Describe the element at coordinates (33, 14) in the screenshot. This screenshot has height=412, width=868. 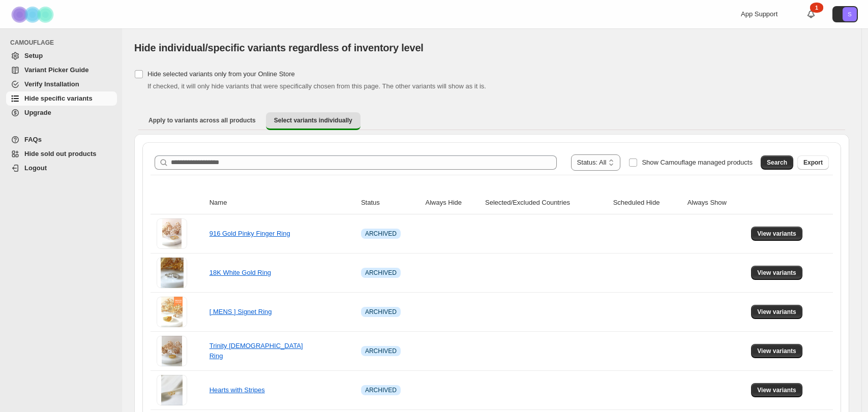
I see `img: Camouflage` at that location.